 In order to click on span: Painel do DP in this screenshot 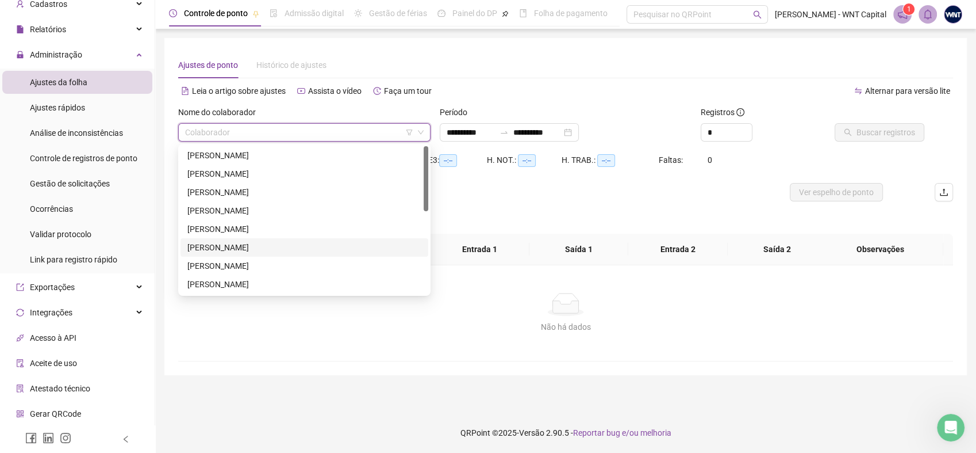, I will do `click(475, 13)`.